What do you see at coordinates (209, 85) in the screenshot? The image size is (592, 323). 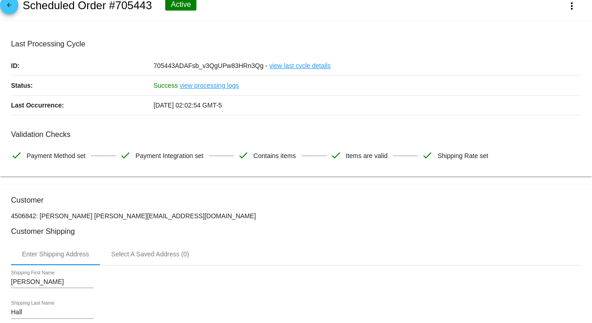 I see `a: view processing logs` at bounding box center [209, 85].